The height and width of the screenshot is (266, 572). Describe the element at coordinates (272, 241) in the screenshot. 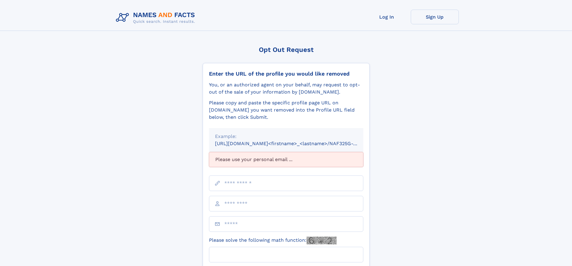

I see `label: Please solve the following math function:` at that location.